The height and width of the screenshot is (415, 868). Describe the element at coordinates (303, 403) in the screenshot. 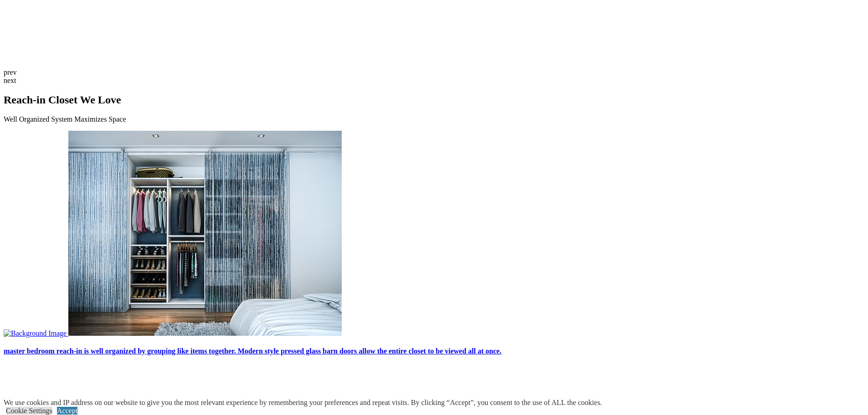

I see `div: We use cookies and IP address on our website to give you the most relevant experience by remember...` at that location.